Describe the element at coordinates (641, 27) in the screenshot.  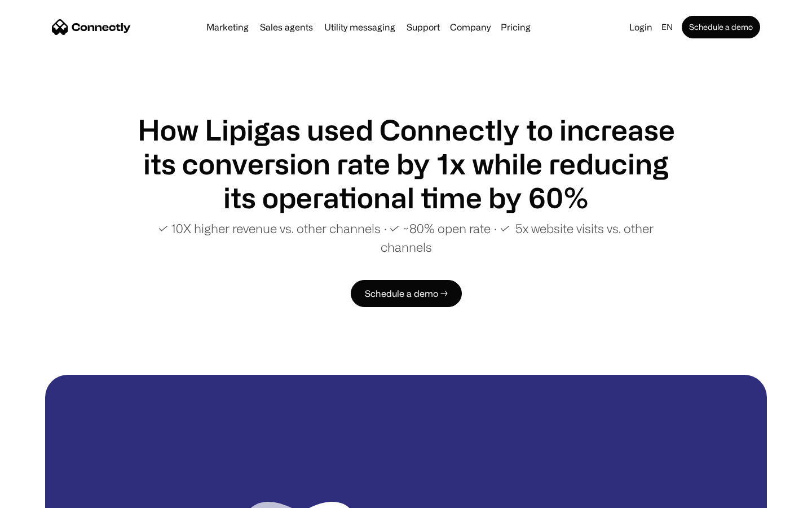
I see `a: Login` at that location.